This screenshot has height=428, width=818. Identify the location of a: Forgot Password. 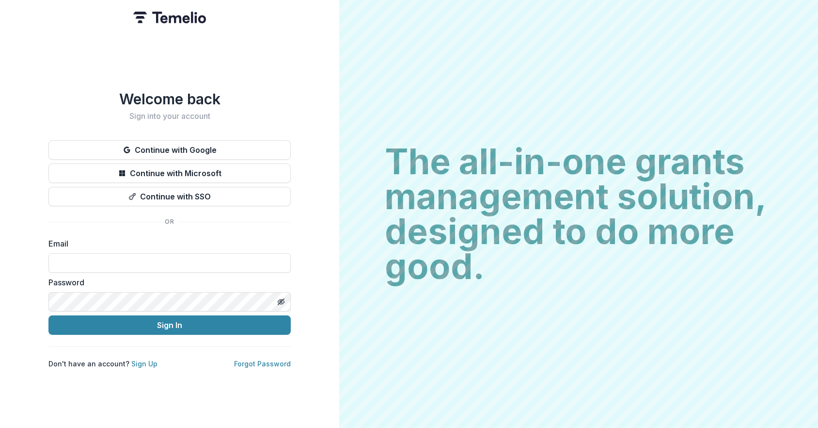
(262, 363).